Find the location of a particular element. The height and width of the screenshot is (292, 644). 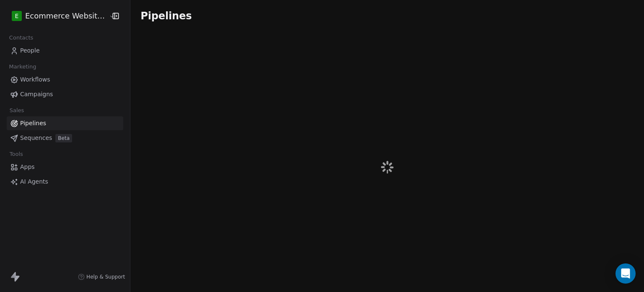

span: Workflows is located at coordinates (35, 79).